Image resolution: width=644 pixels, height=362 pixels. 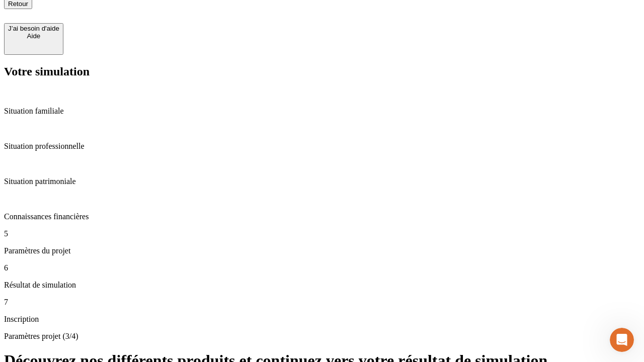 I want to click on p: Résultat de simulation, so click(x=322, y=285).